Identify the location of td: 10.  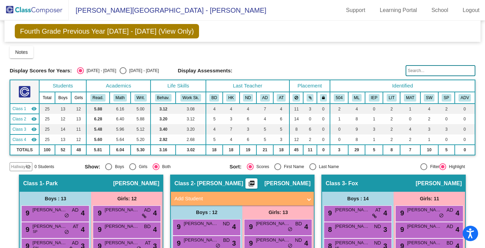
(429, 150).